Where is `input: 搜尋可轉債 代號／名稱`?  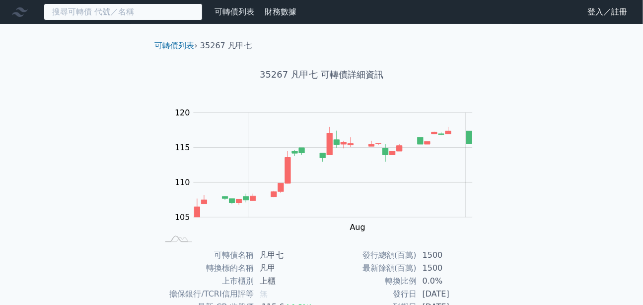 input: 搜尋可轉債 代號／名稱 is located at coordinates (123, 12).